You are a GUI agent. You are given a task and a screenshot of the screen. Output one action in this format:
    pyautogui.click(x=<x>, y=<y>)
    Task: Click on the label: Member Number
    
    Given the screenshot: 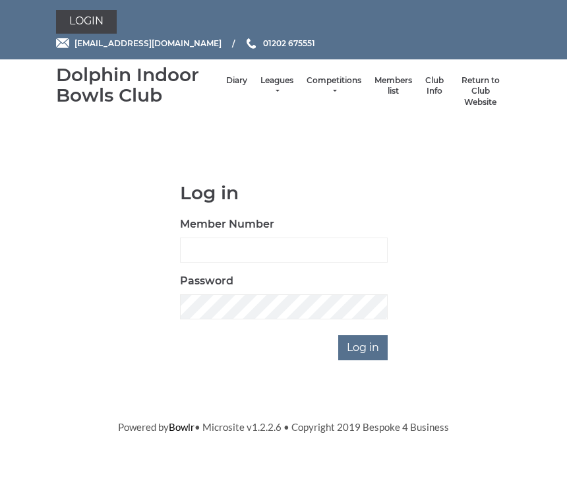 What is the action you would take?
    pyautogui.click(x=227, y=224)
    